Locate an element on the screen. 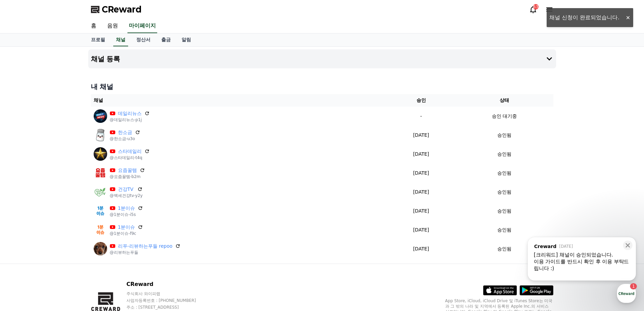  img: 요즘꿀템 is located at coordinates (100, 173).